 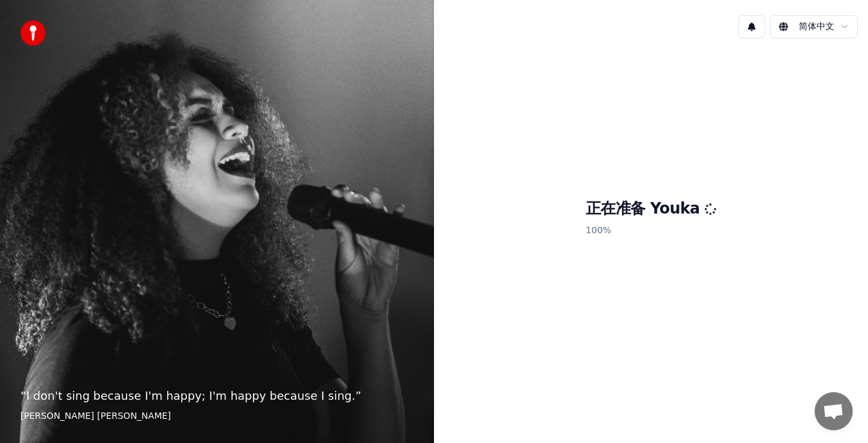 What do you see at coordinates (651, 231) in the screenshot?
I see `p: 100 %` at bounding box center [651, 231].